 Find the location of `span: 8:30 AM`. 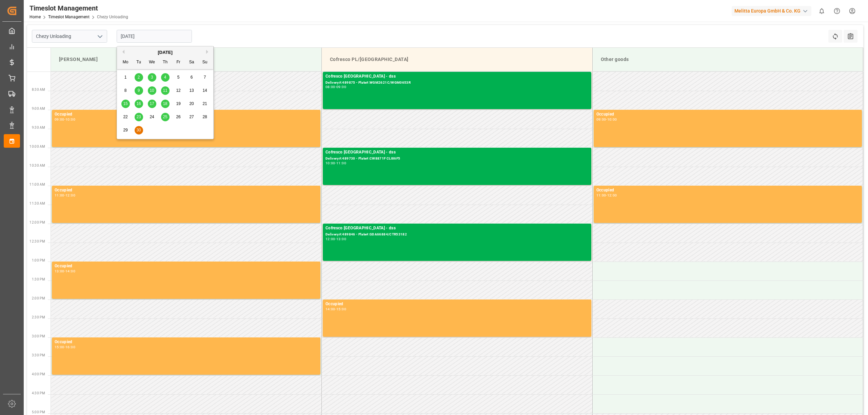

span: 8:30 AM is located at coordinates (38, 90).